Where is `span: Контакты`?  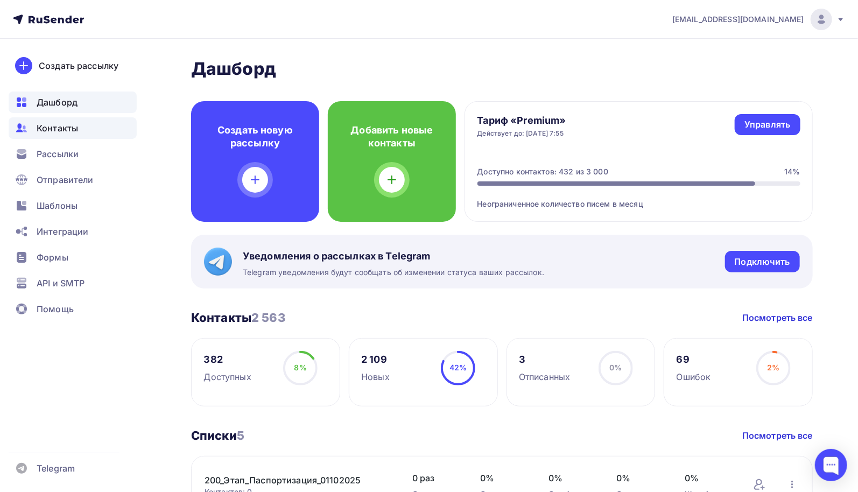 span: Контакты is located at coordinates (57, 128).